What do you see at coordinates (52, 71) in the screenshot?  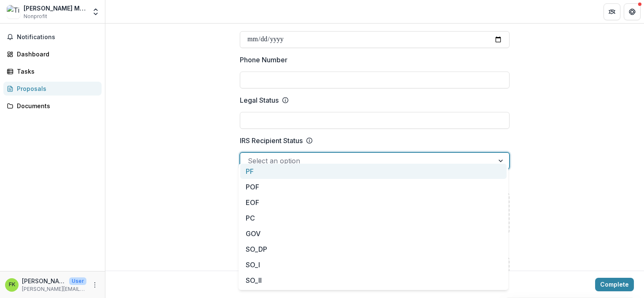 I see `a: Tasks` at bounding box center [52, 71].